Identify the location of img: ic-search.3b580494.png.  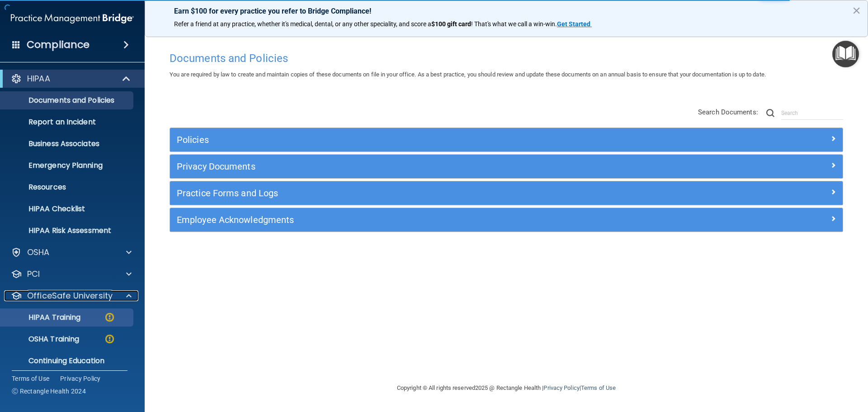
(770, 113).